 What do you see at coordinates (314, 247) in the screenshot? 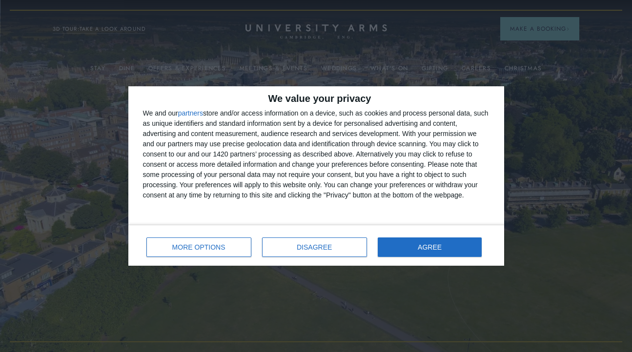
I see `span: DISAGREE` at bounding box center [314, 247].